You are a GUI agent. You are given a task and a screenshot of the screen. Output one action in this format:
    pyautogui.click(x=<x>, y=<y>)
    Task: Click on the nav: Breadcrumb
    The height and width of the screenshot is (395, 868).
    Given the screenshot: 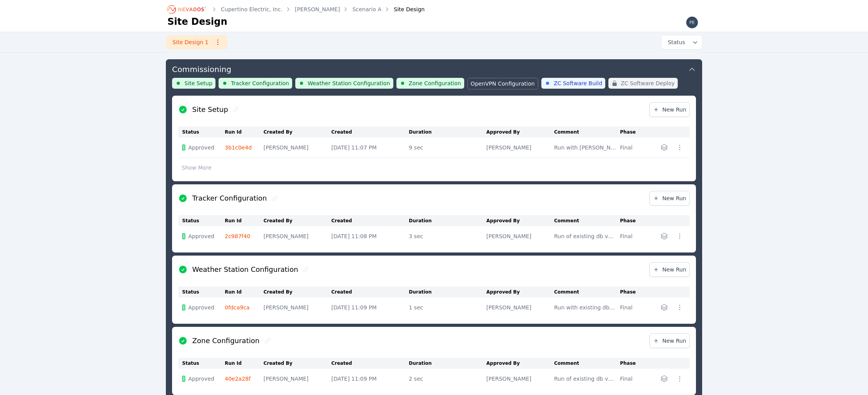 What is the action you would take?
    pyautogui.click(x=296, y=9)
    